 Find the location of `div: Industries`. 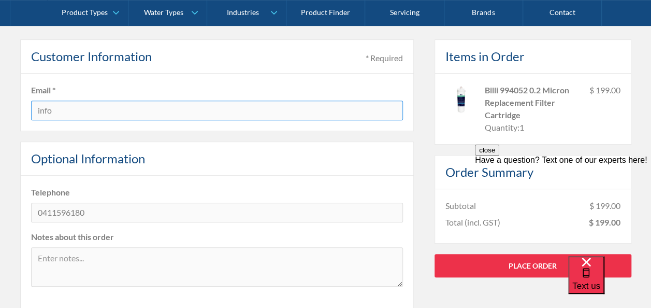

div: Industries is located at coordinates (243, 12).